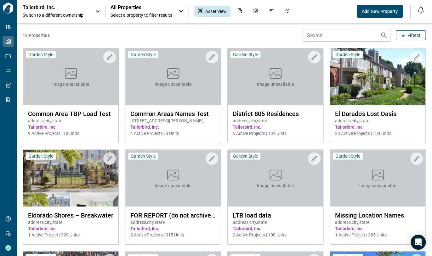 The height and width of the screenshot is (256, 432). Describe the element at coordinates (71, 235) in the screenshot. I see `span: 1 Active Project | 399 Units` at that location.